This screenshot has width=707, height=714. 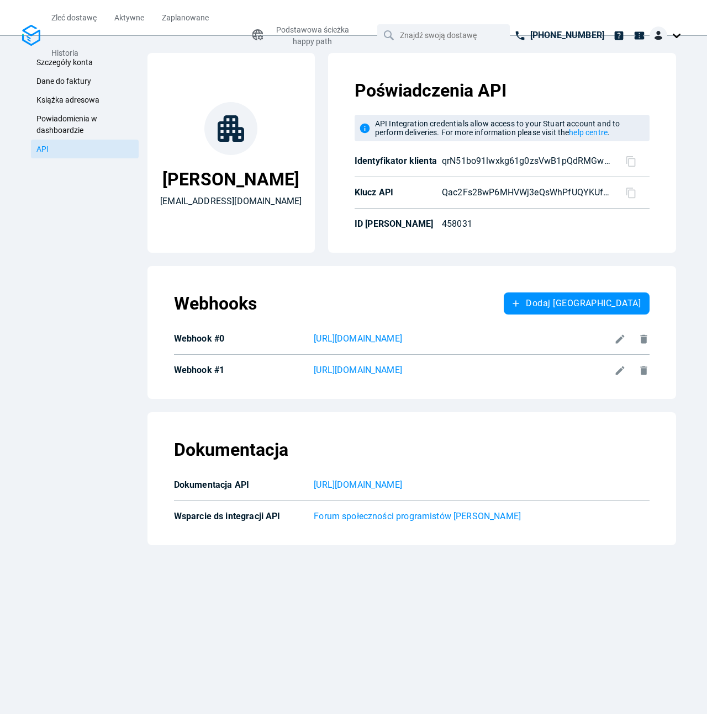 What do you see at coordinates (129, 18) in the screenshot?
I see `span: Aktywne` at bounding box center [129, 18].